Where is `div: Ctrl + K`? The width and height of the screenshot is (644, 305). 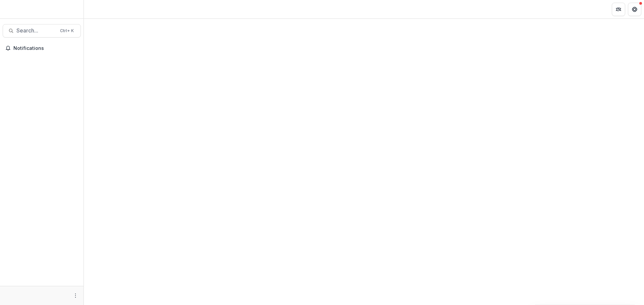 div: Ctrl + K is located at coordinates (67, 30).